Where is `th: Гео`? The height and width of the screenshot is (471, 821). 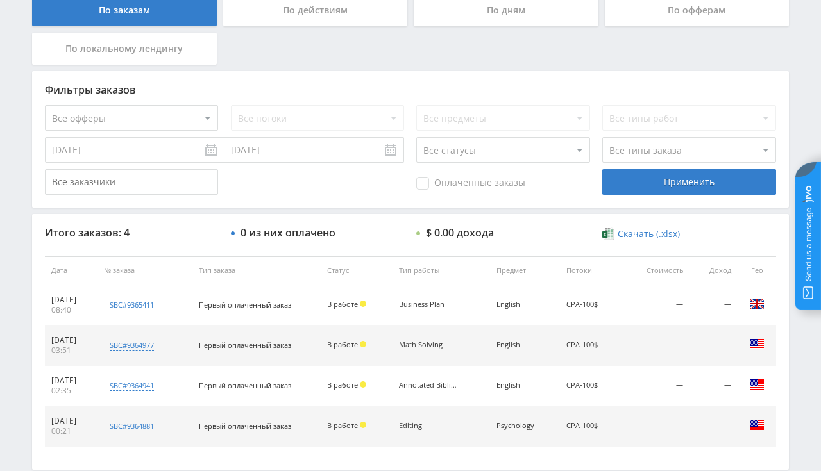 th: Гео is located at coordinates (757, 271).